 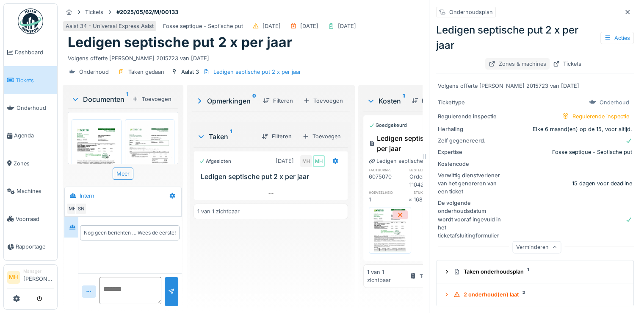 What do you see at coordinates (568, 129) in the screenshot?
I see `div: Elke 6 maand(en) op de 15, voor altijd.` at bounding box center [568, 129].